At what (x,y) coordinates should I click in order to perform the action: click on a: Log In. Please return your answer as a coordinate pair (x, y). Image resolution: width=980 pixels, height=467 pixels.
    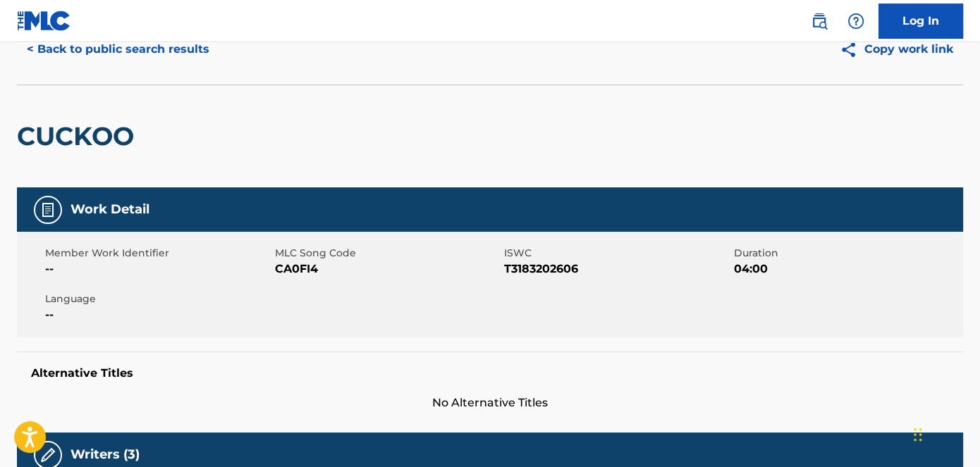
    Looking at the image, I should click on (921, 21).